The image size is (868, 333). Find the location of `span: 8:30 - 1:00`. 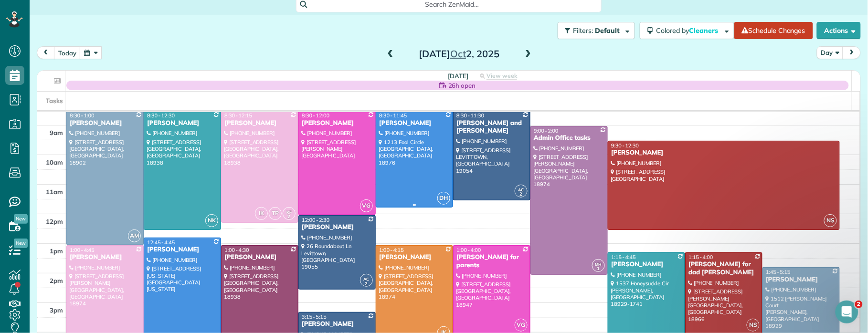

span: 8:30 - 1:00 is located at coordinates (82, 115).